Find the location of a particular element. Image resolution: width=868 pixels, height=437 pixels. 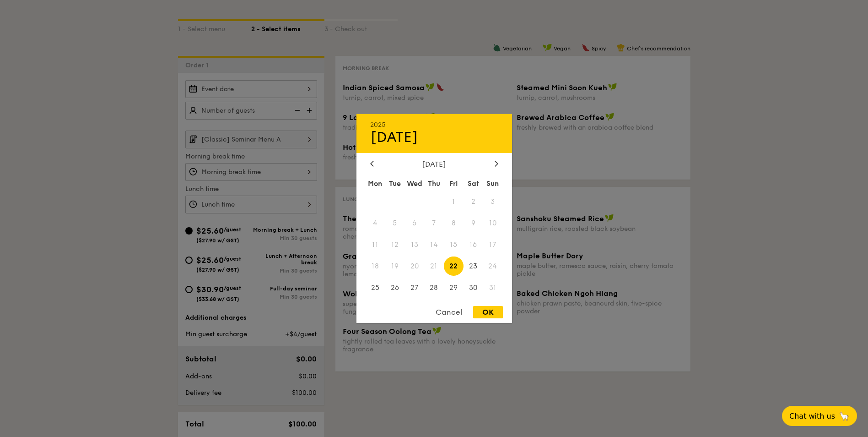

span: 26 is located at coordinates (395, 287).